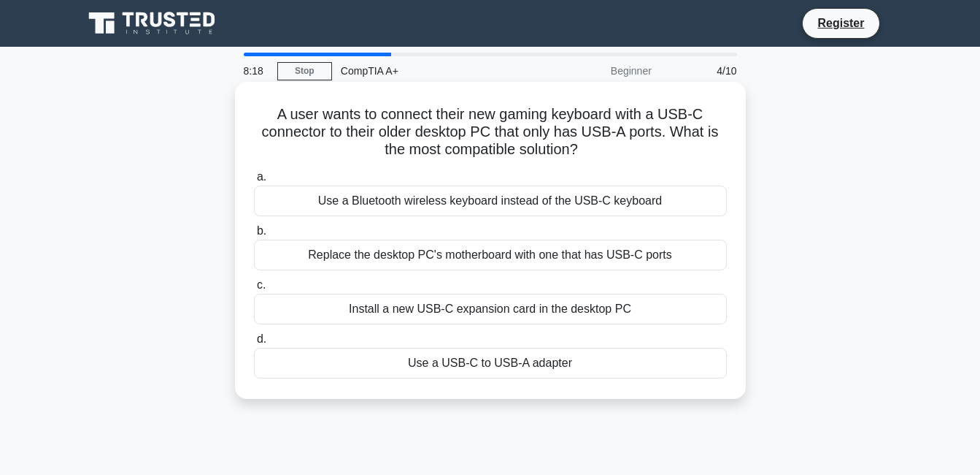 The height and width of the screenshot is (475, 980). What do you see at coordinates (261, 338) in the screenshot?
I see `span: d.` at bounding box center [261, 338].